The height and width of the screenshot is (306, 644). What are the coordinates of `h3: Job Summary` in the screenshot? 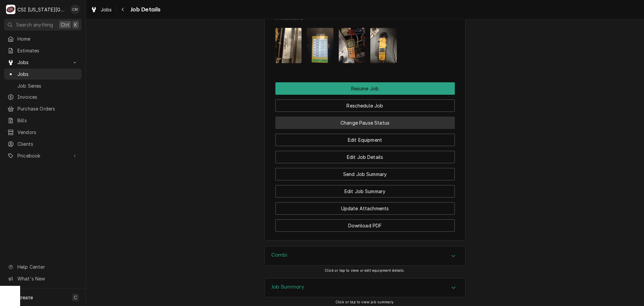 It's located at (288, 287).